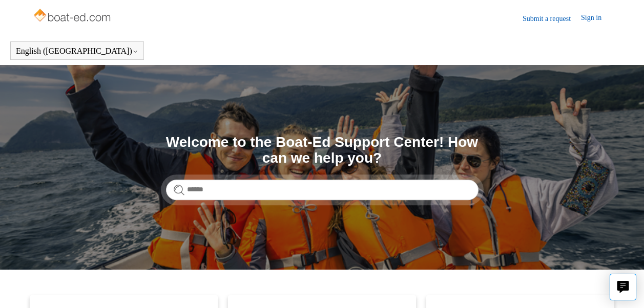 This screenshot has width=644, height=308. What do you see at coordinates (597, 19) in the screenshot?
I see `a: Sign in` at bounding box center [597, 19].